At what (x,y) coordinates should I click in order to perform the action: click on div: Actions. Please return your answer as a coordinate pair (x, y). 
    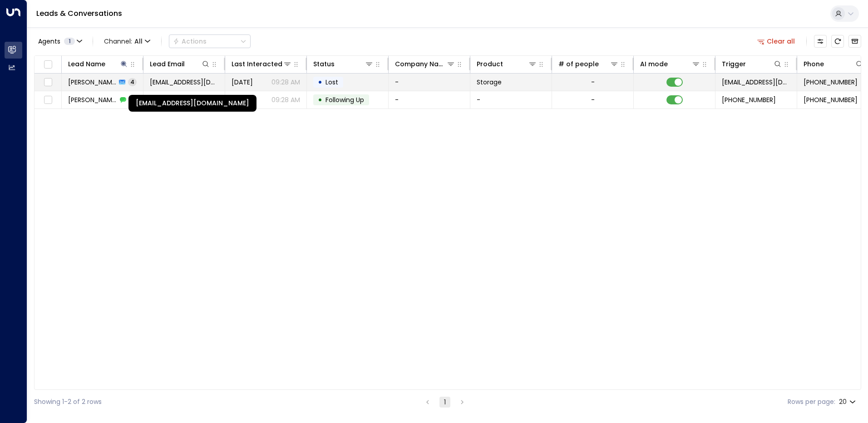
    Looking at the image, I should click on (190, 41).